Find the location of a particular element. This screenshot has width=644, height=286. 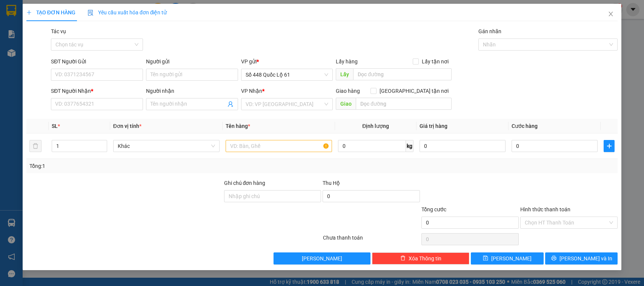

span: Yêu cầu xuất hóa đơn điện tử is located at coordinates (127, 13).